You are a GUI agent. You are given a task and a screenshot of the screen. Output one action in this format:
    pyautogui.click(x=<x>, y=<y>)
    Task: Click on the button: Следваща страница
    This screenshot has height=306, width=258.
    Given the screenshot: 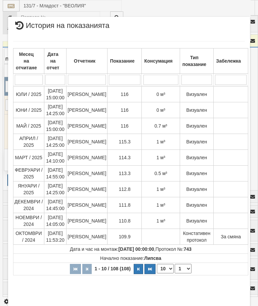 What is the action you would take?
    pyautogui.click(x=139, y=269)
    